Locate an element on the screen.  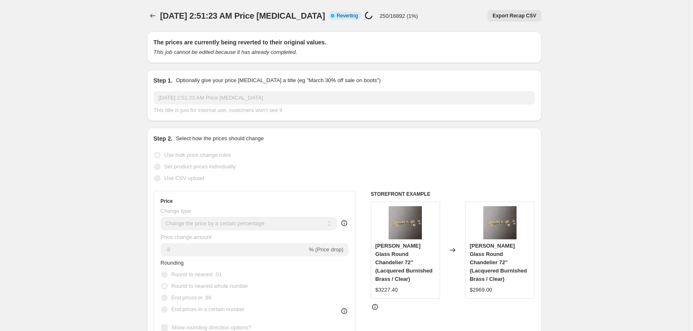
span: Price change amount is located at coordinates (186, 237).